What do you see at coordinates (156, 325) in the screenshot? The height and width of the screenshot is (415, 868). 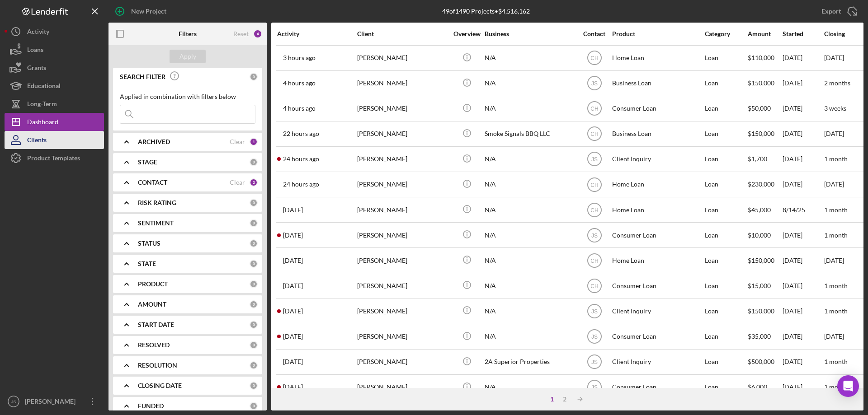 I see `b: START DATE` at bounding box center [156, 325].